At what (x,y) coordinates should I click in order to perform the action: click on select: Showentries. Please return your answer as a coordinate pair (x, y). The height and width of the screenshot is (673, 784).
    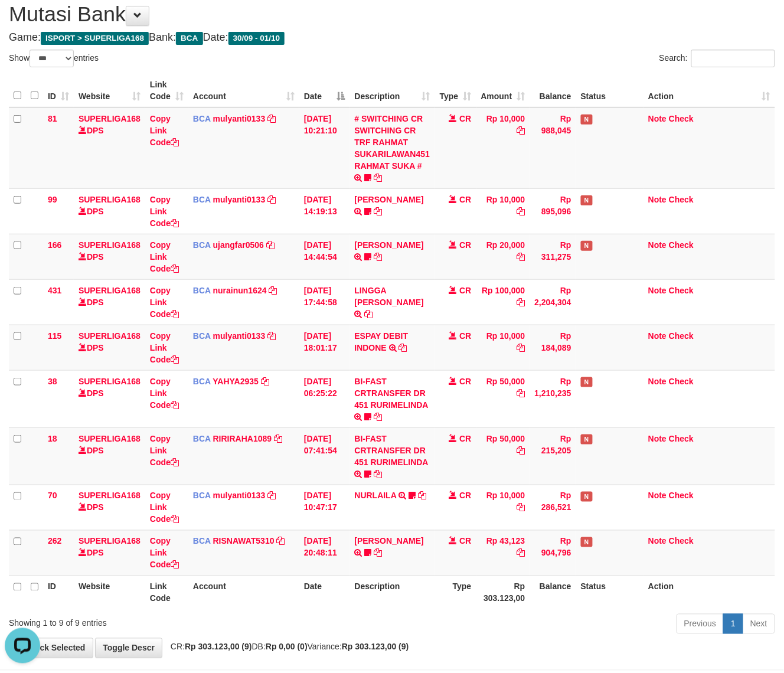
    Looking at the image, I should click on (51, 58).